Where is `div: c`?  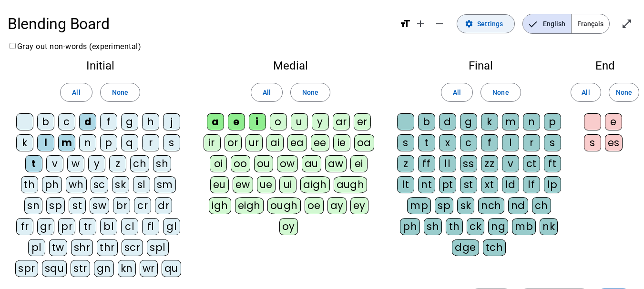
div: c is located at coordinates (468, 143).